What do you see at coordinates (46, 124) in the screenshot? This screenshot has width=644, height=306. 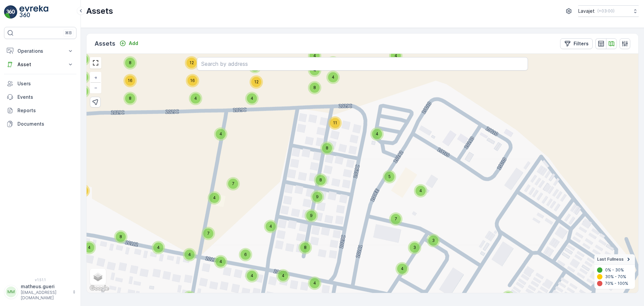 I see `p: Documents` at bounding box center [46, 124].